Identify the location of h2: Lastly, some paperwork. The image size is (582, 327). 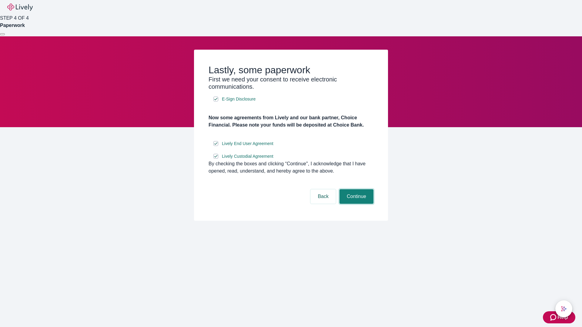
(291, 70).